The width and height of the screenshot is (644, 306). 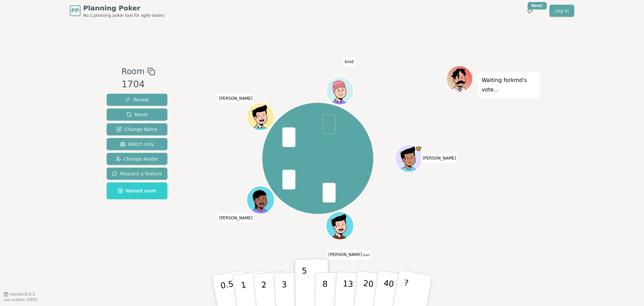 What do you see at coordinates (366, 255) in the screenshot?
I see `span: (you)` at bounding box center [366, 255].